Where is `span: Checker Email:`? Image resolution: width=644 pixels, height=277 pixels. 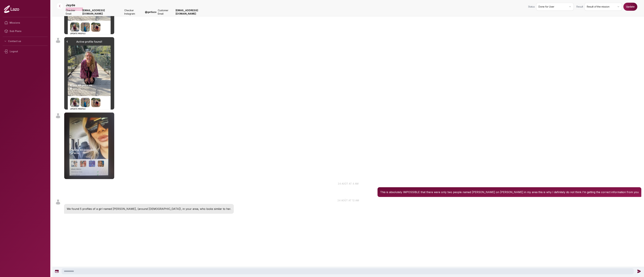 span: Checker Email: is located at coordinates (73, 12).